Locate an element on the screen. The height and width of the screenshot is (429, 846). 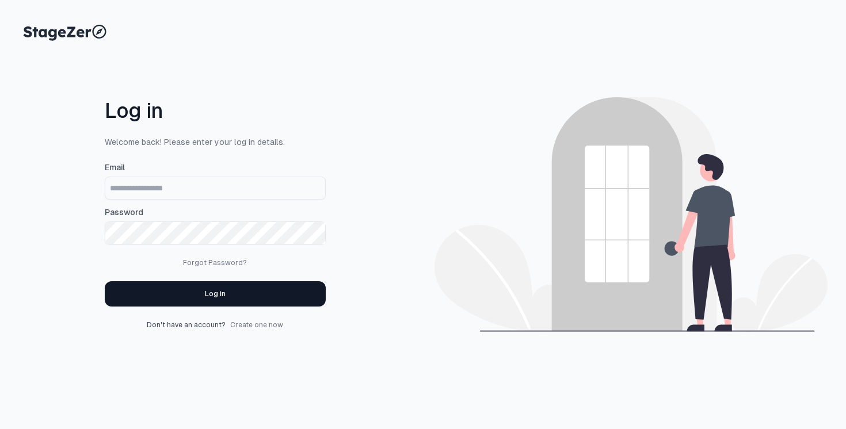
span: Welcome back! Please enter your log in details. is located at coordinates (215, 142).